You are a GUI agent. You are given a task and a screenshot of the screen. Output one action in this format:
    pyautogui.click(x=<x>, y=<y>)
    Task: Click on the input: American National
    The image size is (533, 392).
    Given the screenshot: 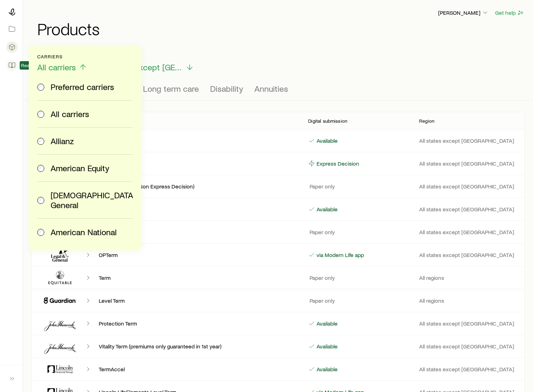 What is the action you would take?
    pyautogui.click(x=41, y=232)
    